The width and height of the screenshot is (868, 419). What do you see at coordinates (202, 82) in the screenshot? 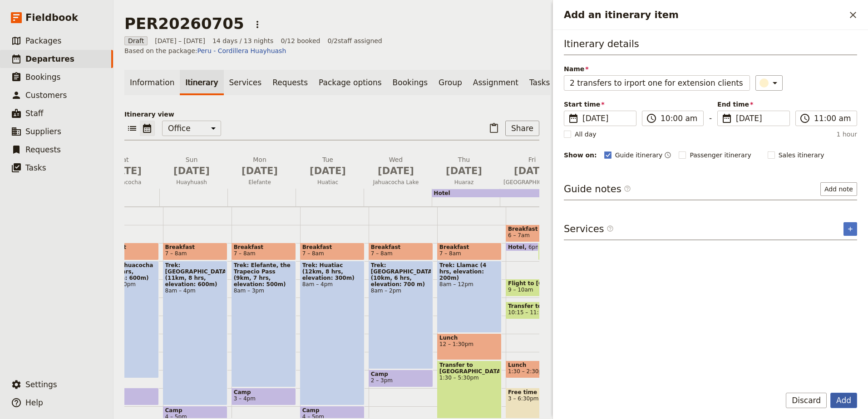
I see `a: Itinerary` at bounding box center [202, 82].